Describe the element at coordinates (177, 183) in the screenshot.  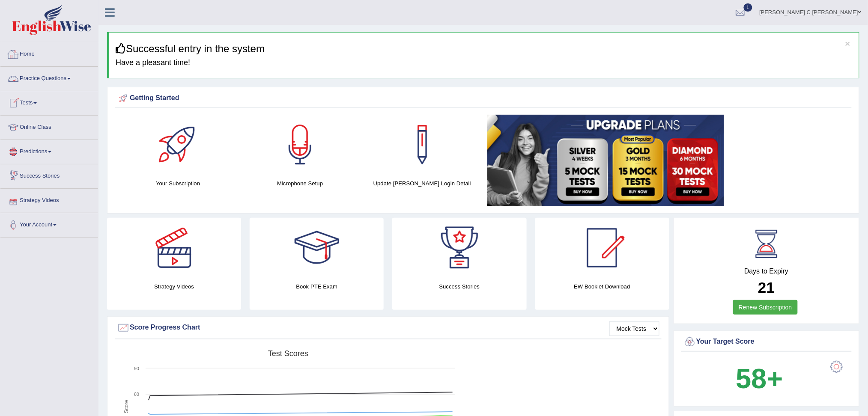
I see `h4: Your Subscription` at that location.